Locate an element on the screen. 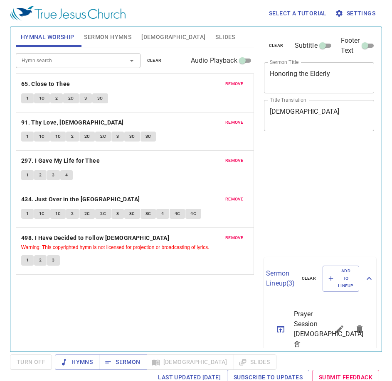  div: Sermon Lineup(3)clearAdd to Lineup is located at coordinates (320, 279).